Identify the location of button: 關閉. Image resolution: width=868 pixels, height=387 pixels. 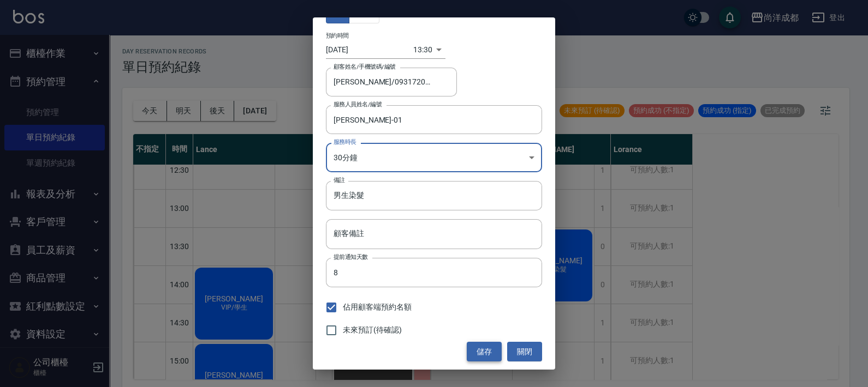
(525, 352).